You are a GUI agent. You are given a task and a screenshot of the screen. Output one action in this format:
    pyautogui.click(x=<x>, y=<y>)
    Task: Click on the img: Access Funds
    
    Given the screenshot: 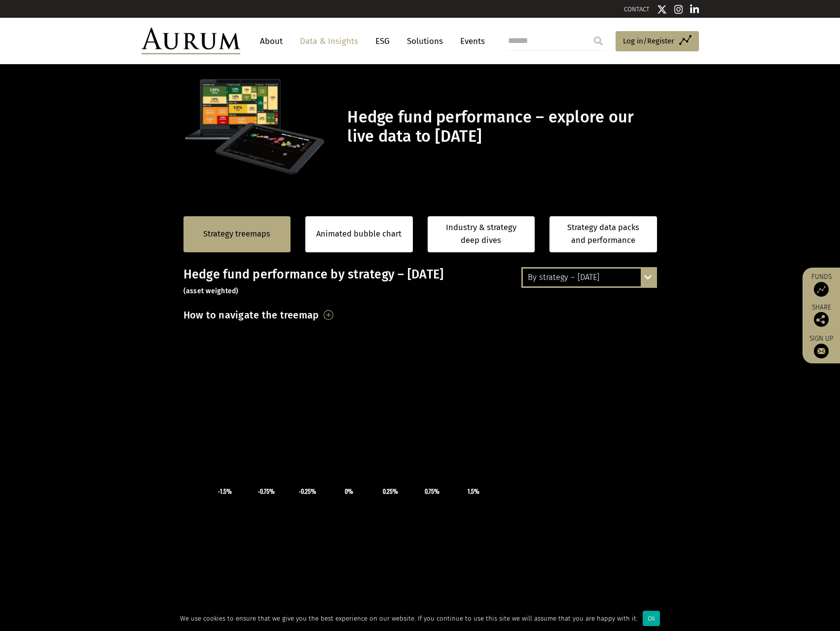 What is the action you would take?
    pyautogui.click(x=821, y=290)
    